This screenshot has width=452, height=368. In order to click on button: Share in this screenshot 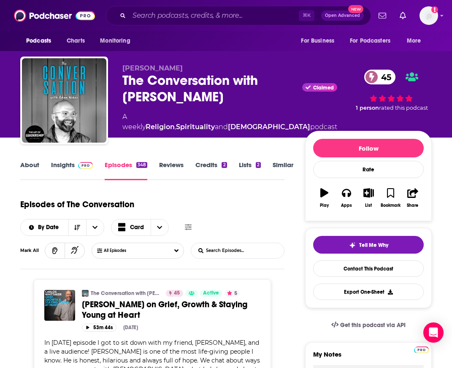, I will do `click(413, 198)`.